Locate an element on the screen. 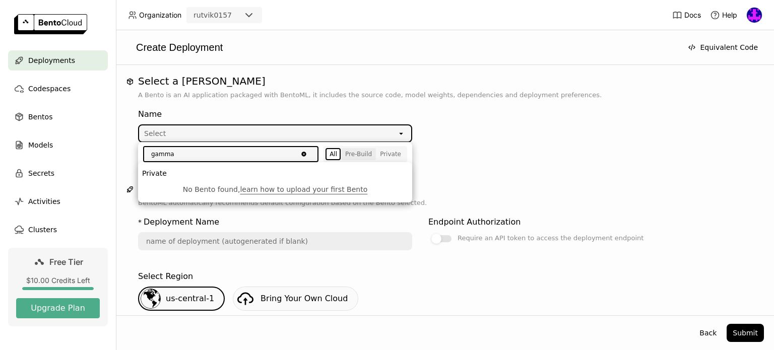  button: Back is located at coordinates (708, 333).